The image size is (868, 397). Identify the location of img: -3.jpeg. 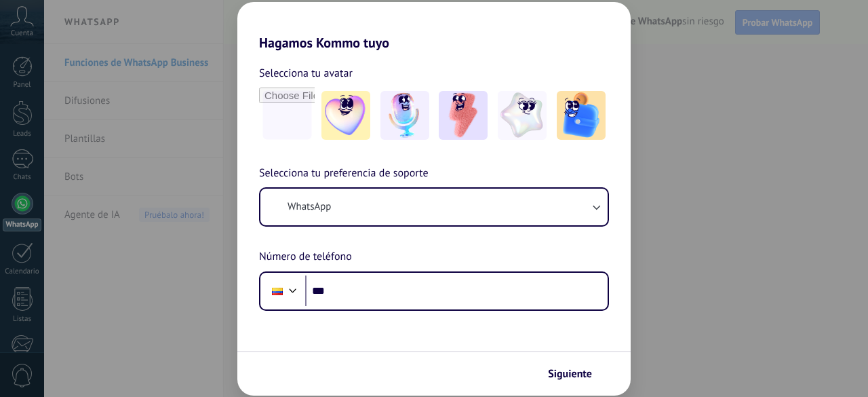
(463, 116).